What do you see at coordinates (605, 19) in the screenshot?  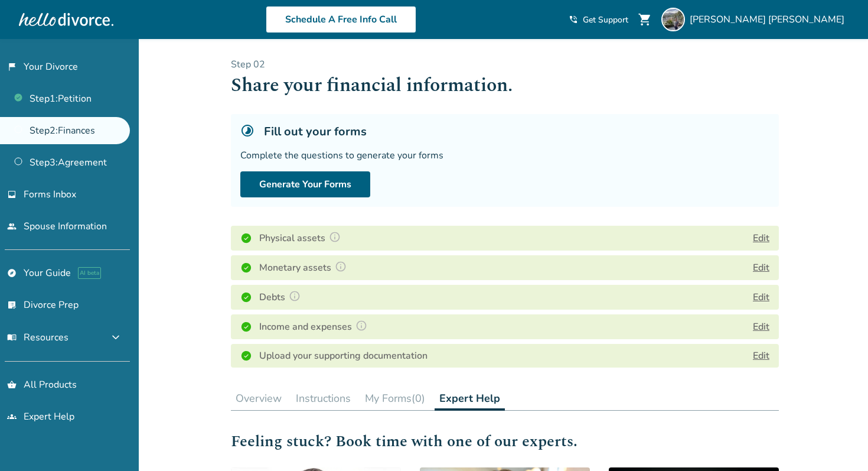 I see `span: Get Support` at bounding box center [605, 19].